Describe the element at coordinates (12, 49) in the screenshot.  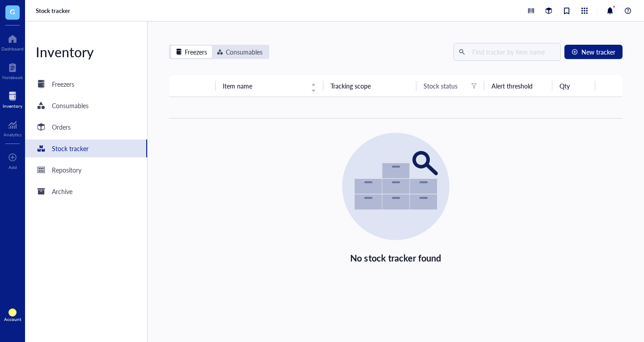
I see `div: Dashboard` at that location.